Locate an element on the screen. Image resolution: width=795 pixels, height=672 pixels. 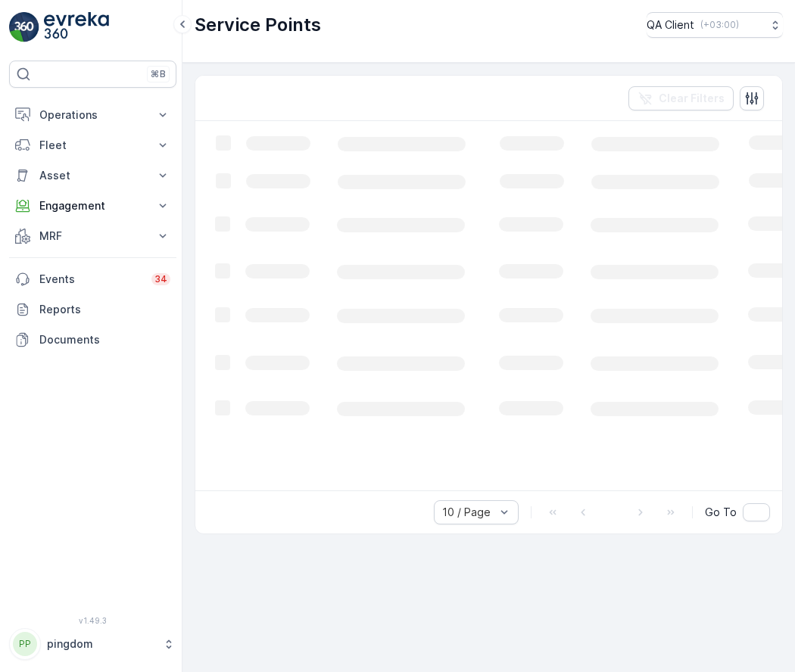
button: Fleet is located at coordinates (92, 145).